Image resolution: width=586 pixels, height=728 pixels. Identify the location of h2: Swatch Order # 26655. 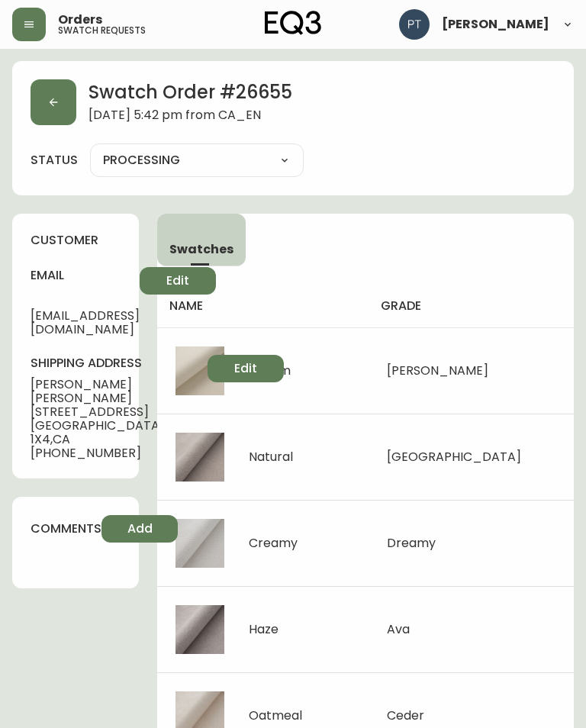
(190, 94).